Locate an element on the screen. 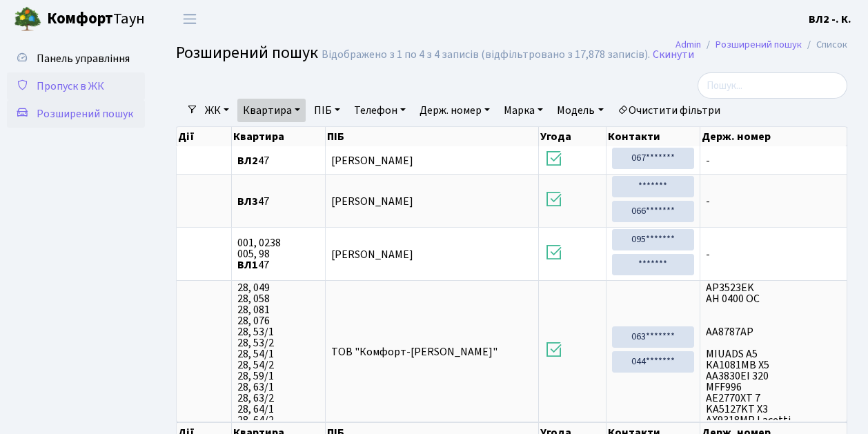  a: Телефон is located at coordinates (379, 110).